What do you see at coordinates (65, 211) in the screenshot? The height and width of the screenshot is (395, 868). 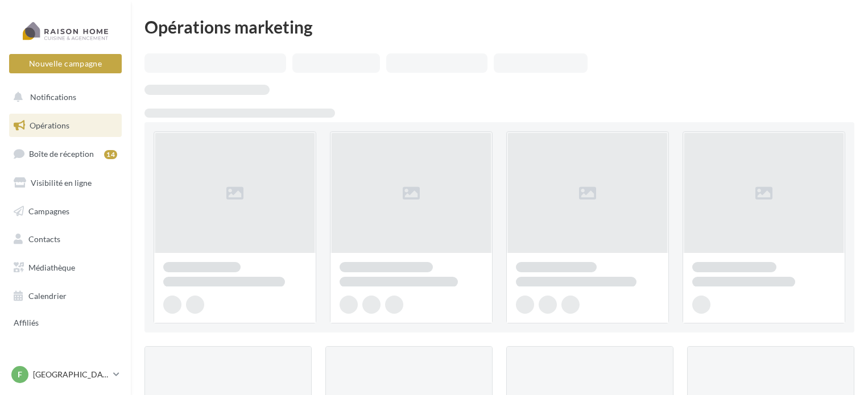 I see `a: Campagnes` at bounding box center [65, 211].